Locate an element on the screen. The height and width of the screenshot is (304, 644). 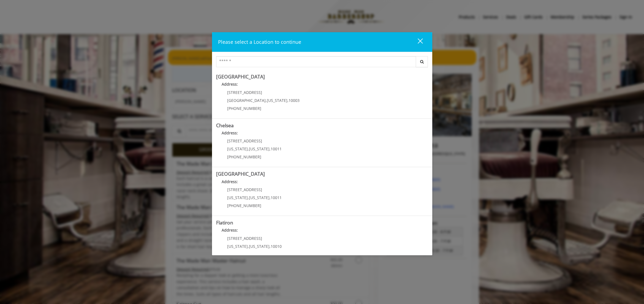
input: Search Center is located at coordinates (316, 62).